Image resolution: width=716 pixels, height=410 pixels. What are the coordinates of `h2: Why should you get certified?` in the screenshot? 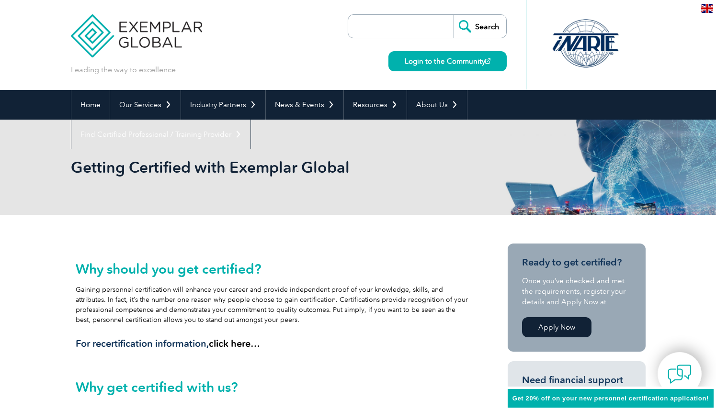 It's located at (272, 269).